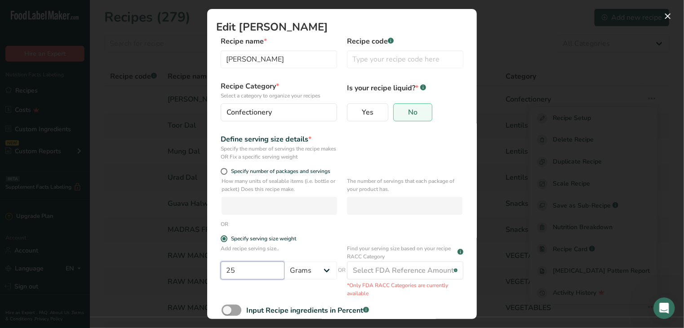 The height and width of the screenshot is (328, 684). I want to click on div: Select FDA Reference Amount, so click(403, 271).